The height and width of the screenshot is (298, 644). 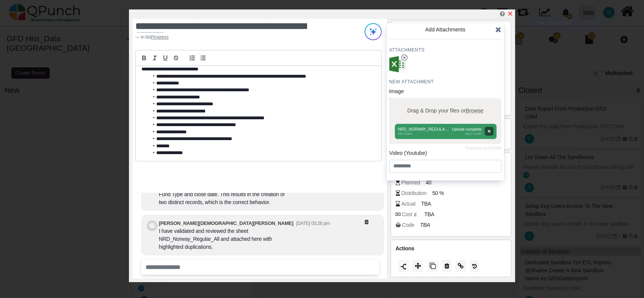 What do you see at coordinates (433, 266) in the screenshot?
I see `button: Copy` at bounding box center [433, 266].